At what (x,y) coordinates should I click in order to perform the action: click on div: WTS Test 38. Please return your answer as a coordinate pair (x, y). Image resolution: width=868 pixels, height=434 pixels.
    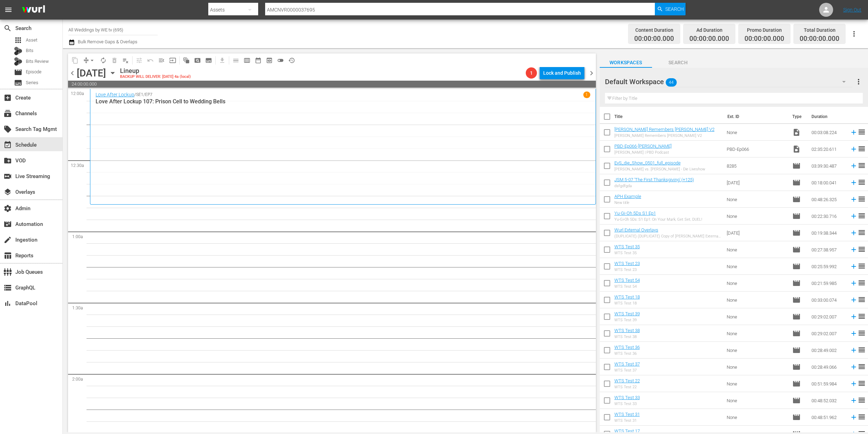
    Looking at the image, I should click on (626, 336).